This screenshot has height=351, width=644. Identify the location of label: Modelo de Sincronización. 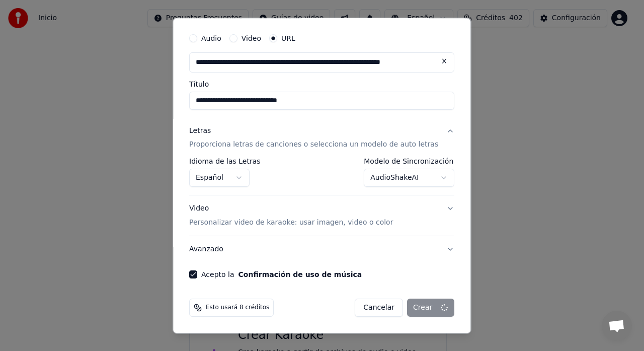
(410, 162).